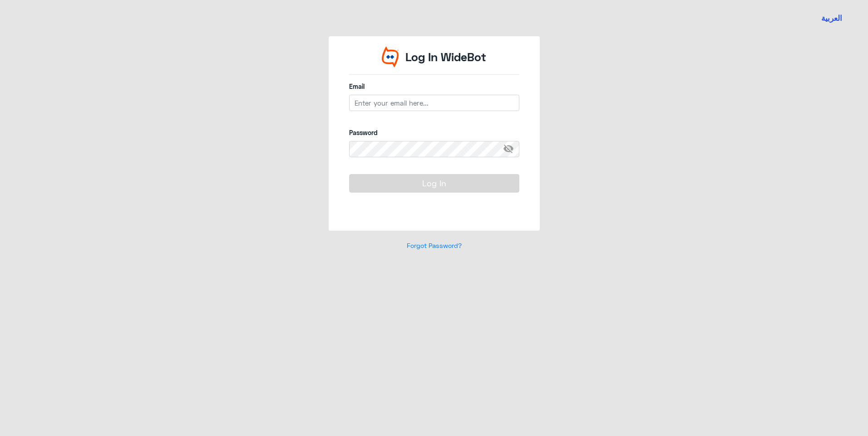  What do you see at coordinates (831, 18) in the screenshot?
I see `button: العربية` at bounding box center [831, 18].